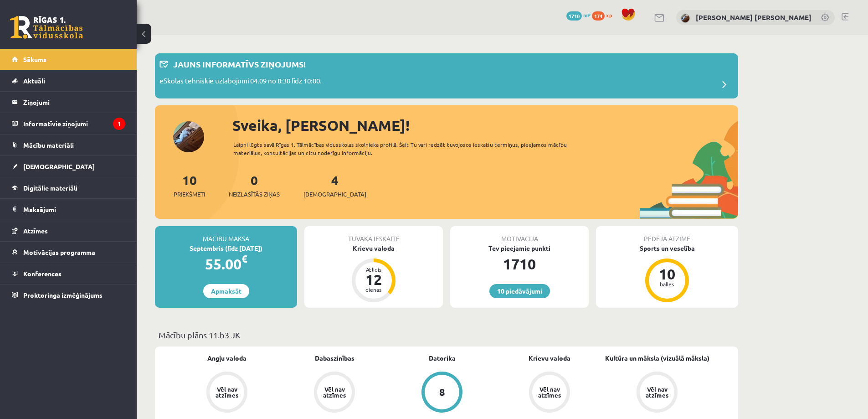 Image resolution: width=868 pixels, height=419 pixels. What do you see at coordinates (587, 15) in the screenshot?
I see `span: mP` at bounding box center [587, 15].